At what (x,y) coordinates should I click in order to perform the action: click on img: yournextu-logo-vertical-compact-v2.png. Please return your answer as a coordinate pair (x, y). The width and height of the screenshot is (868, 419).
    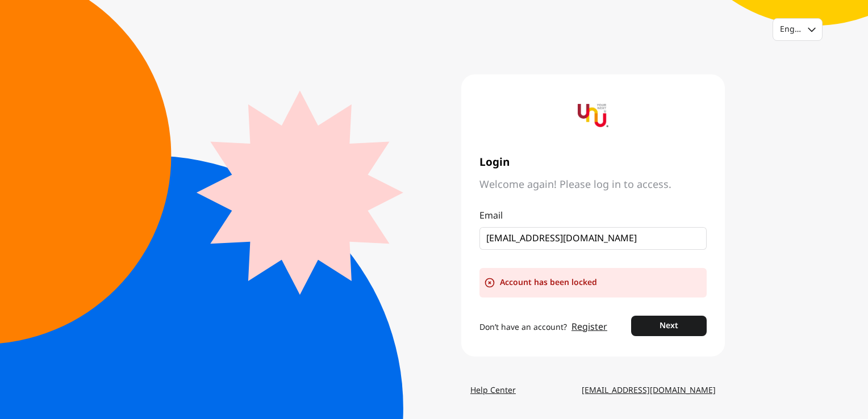
    Looking at the image, I should click on (594, 116).